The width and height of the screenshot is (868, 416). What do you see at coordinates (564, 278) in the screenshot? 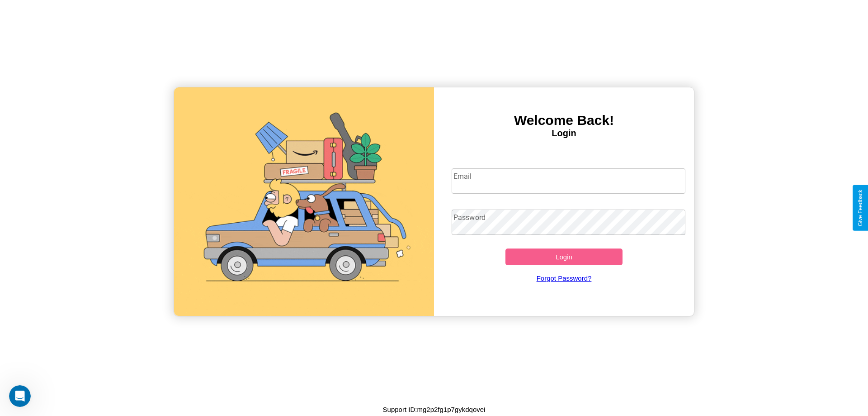
I see `a: Forgot Password?` at bounding box center [564, 278].